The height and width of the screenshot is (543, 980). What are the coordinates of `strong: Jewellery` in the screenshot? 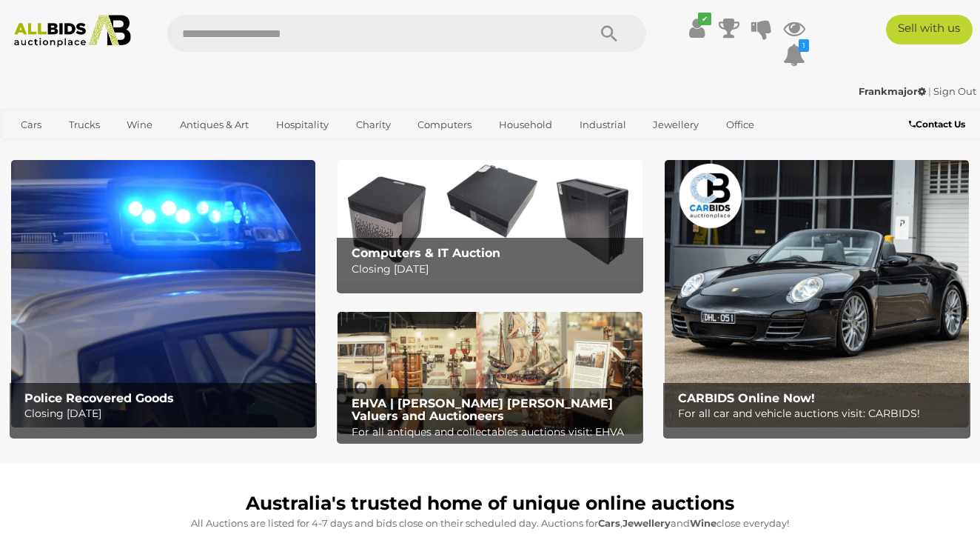 It's located at (646, 523).